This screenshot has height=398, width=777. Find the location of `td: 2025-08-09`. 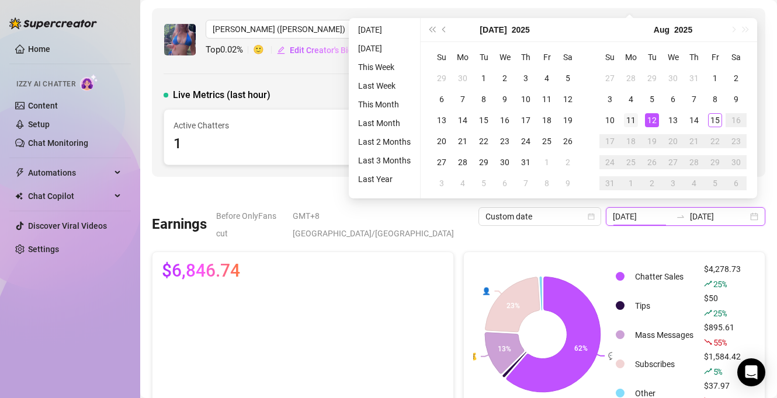

td: 2025-08-09 is located at coordinates (736, 99).